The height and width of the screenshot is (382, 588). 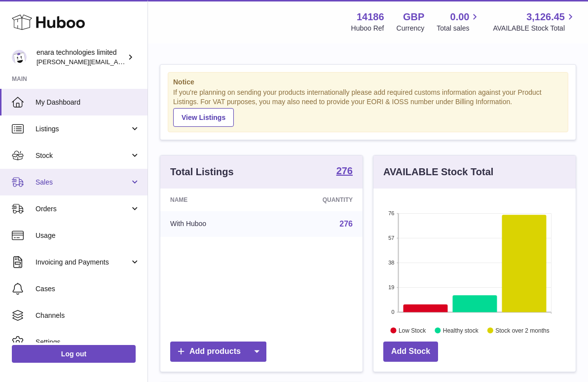 I want to click on span: My Dashboard, so click(x=88, y=102).